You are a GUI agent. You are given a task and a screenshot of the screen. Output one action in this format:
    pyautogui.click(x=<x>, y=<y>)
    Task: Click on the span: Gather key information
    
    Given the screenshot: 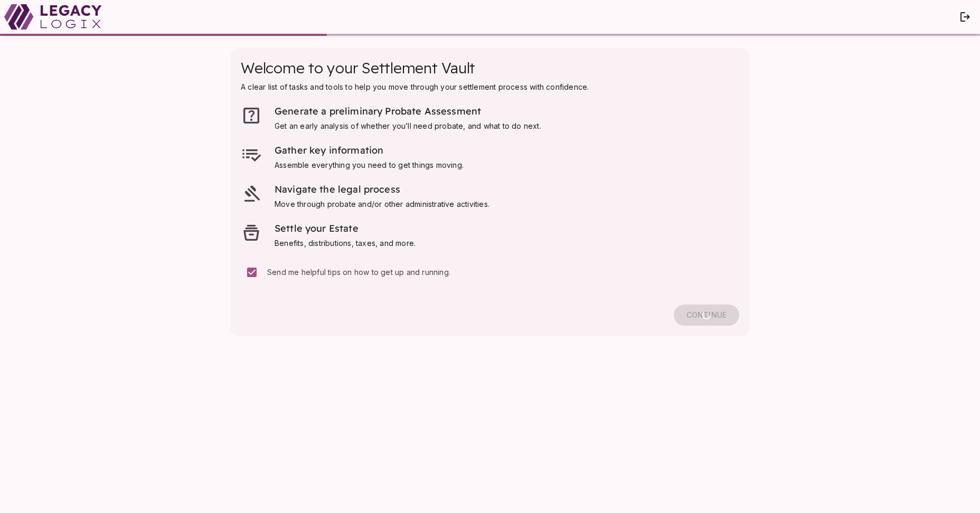 What is the action you would take?
    pyautogui.click(x=329, y=150)
    